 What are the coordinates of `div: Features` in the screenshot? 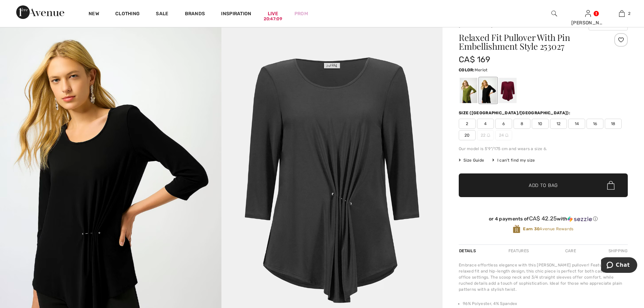 It's located at (519, 251).